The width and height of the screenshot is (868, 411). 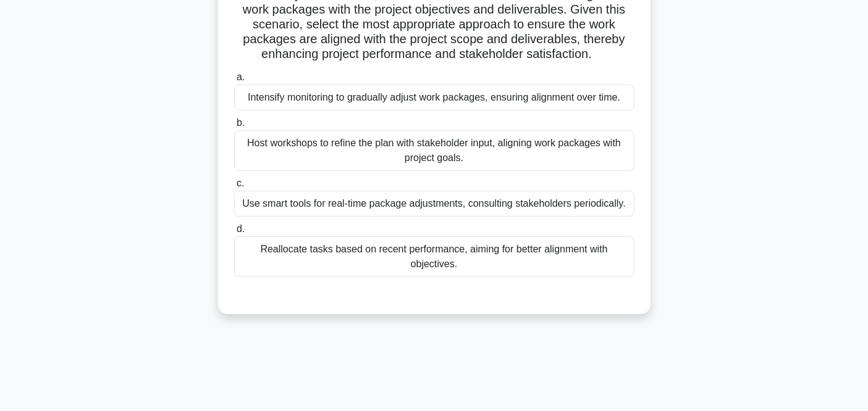 What do you see at coordinates (240, 183) in the screenshot?
I see `span: c.` at bounding box center [240, 183].